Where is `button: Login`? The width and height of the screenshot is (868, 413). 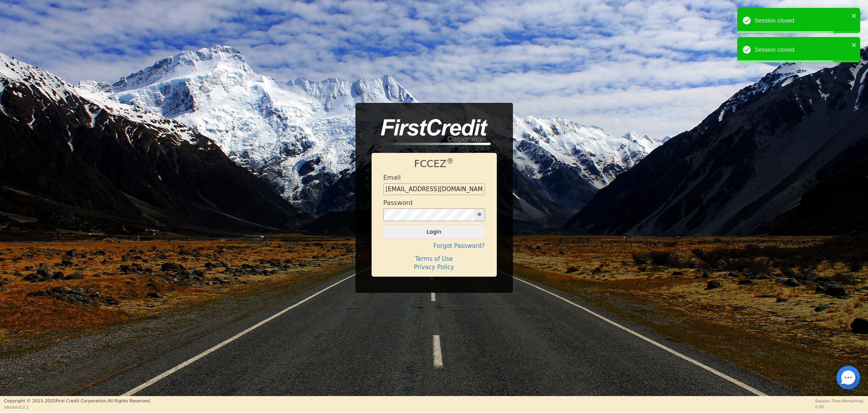
button: Login is located at coordinates (434, 232).